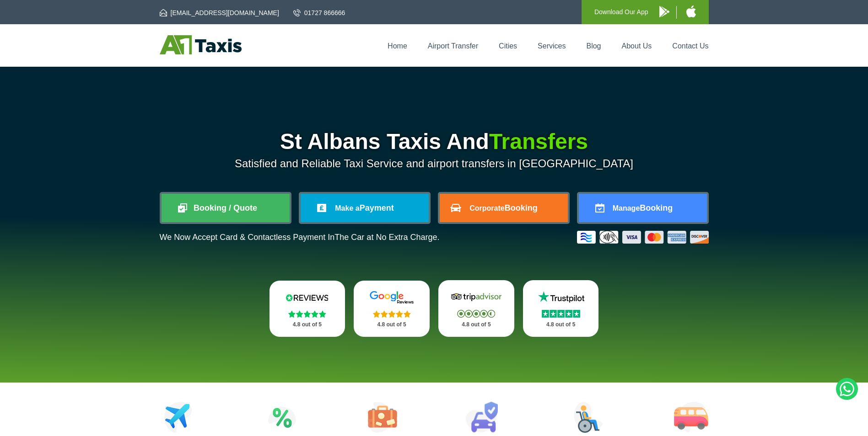 Image resolution: width=868 pixels, height=436 pixels. I want to click on img: A1 Taxis St Albans LTD, so click(200, 44).